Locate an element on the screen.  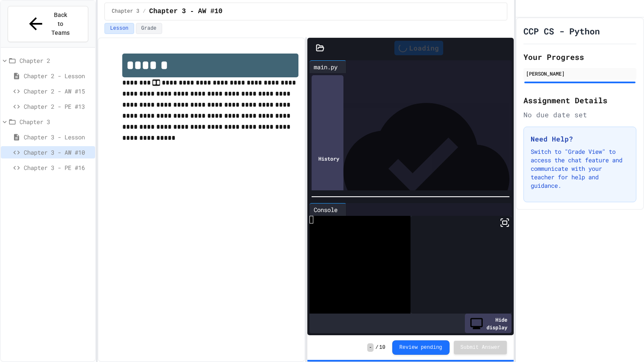
span: Chapter 2 - Lesson is located at coordinates (58, 75).